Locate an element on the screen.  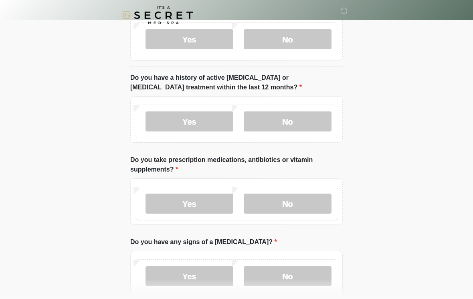
img: It's A Secret Med Spa Logo is located at coordinates (158, 15).